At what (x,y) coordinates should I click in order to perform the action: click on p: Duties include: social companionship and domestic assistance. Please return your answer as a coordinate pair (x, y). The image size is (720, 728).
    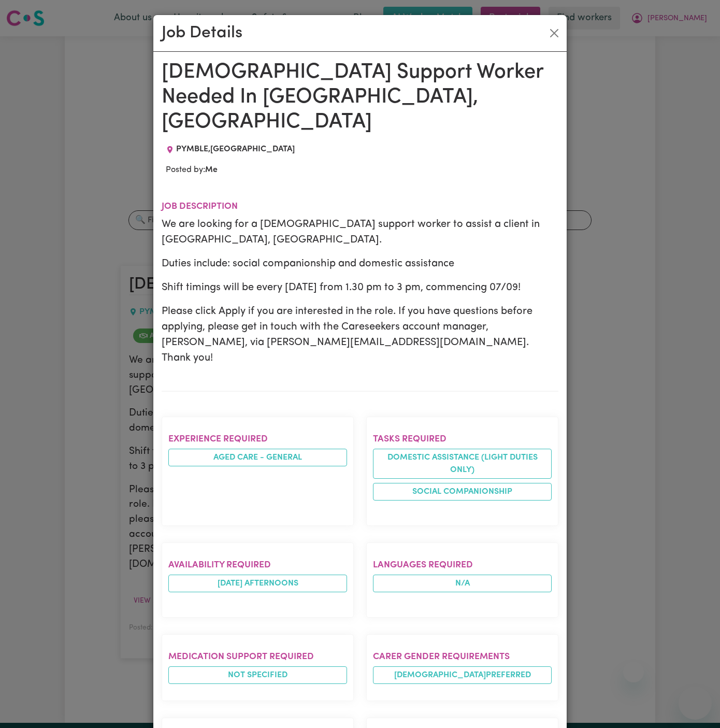
    Looking at the image, I should click on (360, 264).